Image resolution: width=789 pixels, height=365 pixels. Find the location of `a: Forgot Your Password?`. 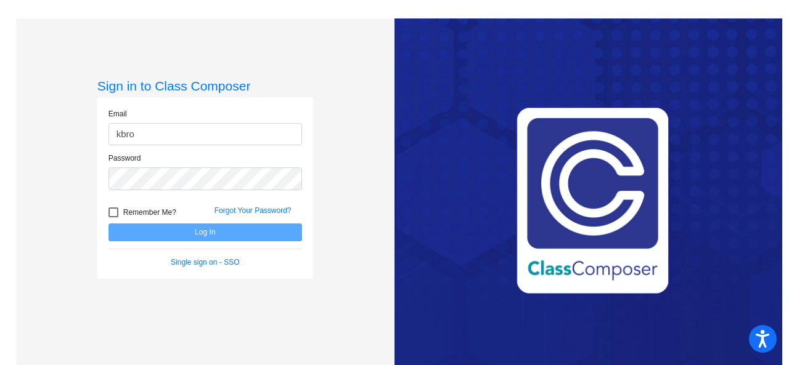

a: Forgot Your Password? is located at coordinates (253, 211).